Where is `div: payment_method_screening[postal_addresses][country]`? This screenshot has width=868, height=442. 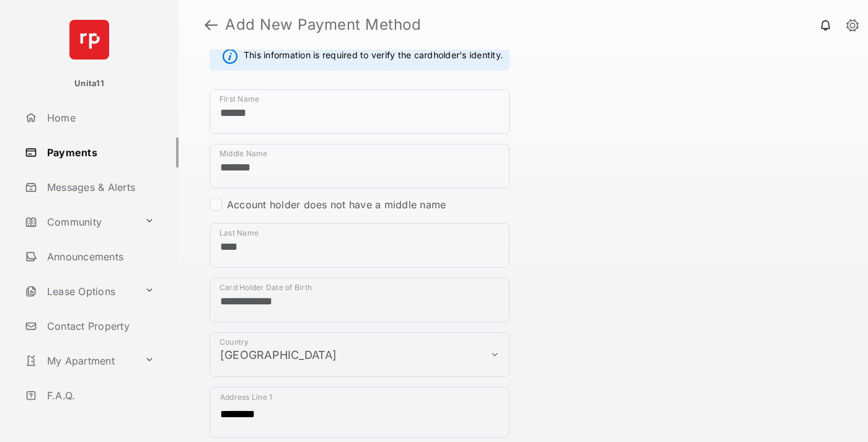 div: payment_method_screening[postal_addresses][country] is located at coordinates (360, 355).